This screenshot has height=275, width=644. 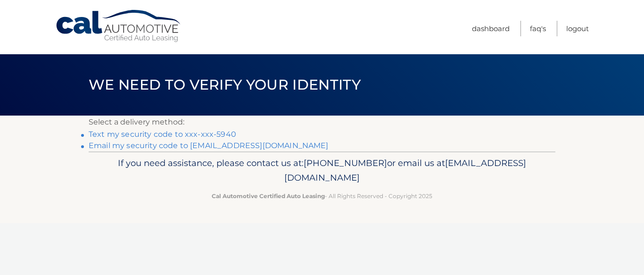 What do you see at coordinates (225, 85) in the screenshot?
I see `span: We need to verify your identity` at bounding box center [225, 85].